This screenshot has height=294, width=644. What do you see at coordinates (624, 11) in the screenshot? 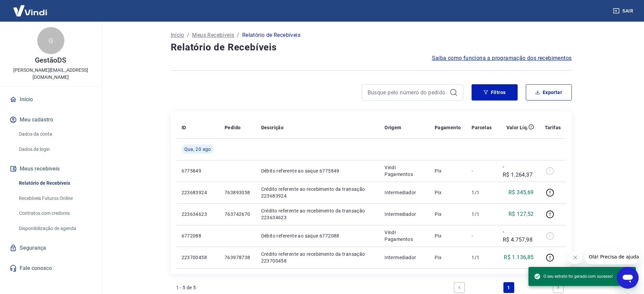
I see `button: Sair` at bounding box center [624, 11].